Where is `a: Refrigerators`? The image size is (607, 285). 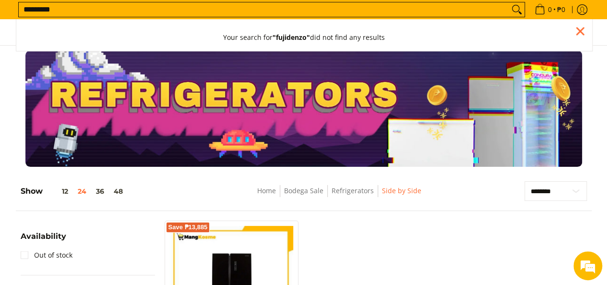
a: Refrigerators is located at coordinates (353, 190).